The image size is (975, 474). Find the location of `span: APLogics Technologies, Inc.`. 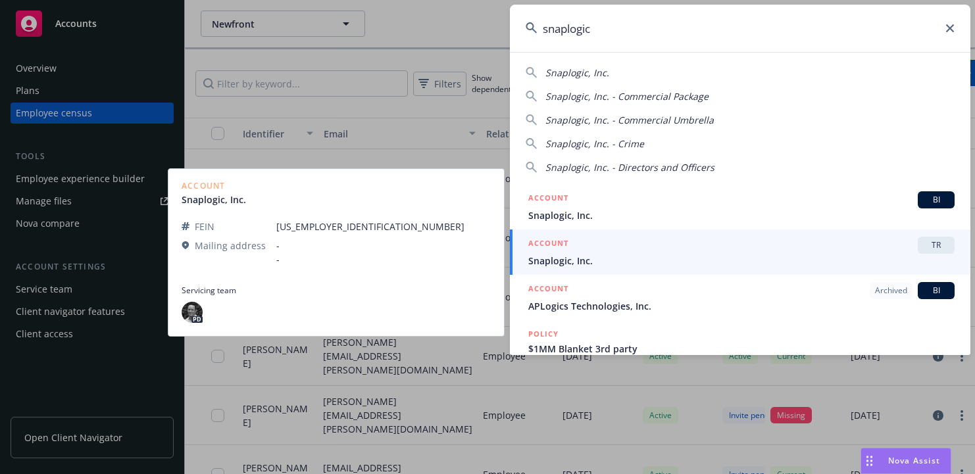

span: APLogics Technologies, Inc. is located at coordinates (742, 306).